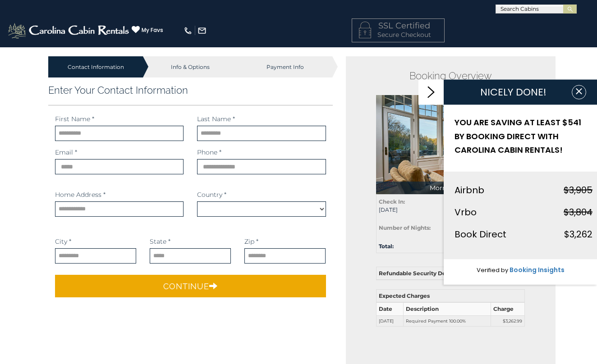 Image resolution: width=597 pixels, height=364 pixels. Describe the element at coordinates (392, 202) in the screenshot. I see `strong: Check In:` at that location.